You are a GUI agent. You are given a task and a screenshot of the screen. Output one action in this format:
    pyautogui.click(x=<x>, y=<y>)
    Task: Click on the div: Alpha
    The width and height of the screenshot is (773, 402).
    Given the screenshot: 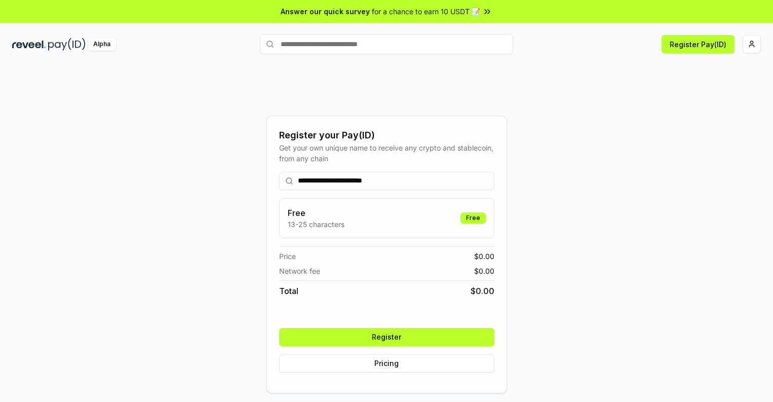 What is the action you would take?
    pyautogui.click(x=102, y=44)
    